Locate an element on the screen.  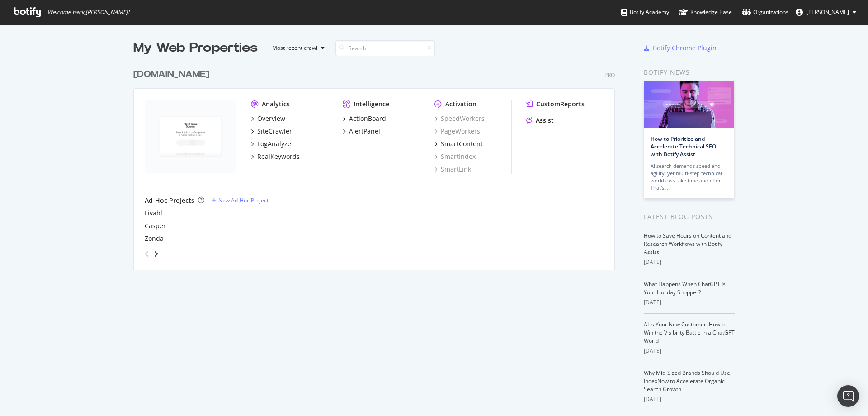
div: Latest Blog Posts is located at coordinates (689, 217).